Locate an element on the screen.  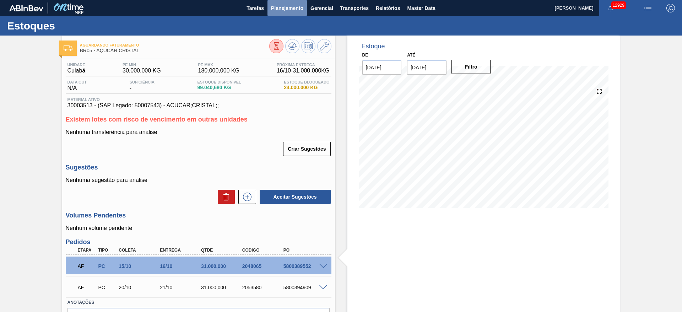
div: 5800394909 is located at coordinates (305, 288).